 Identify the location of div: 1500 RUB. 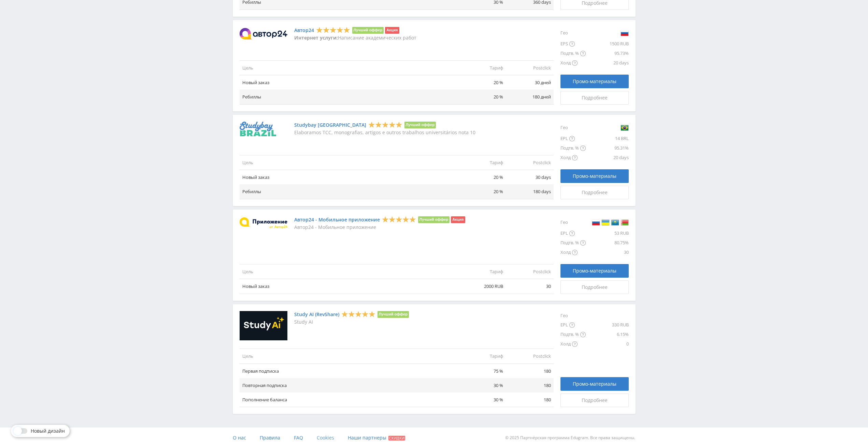
(607, 44).